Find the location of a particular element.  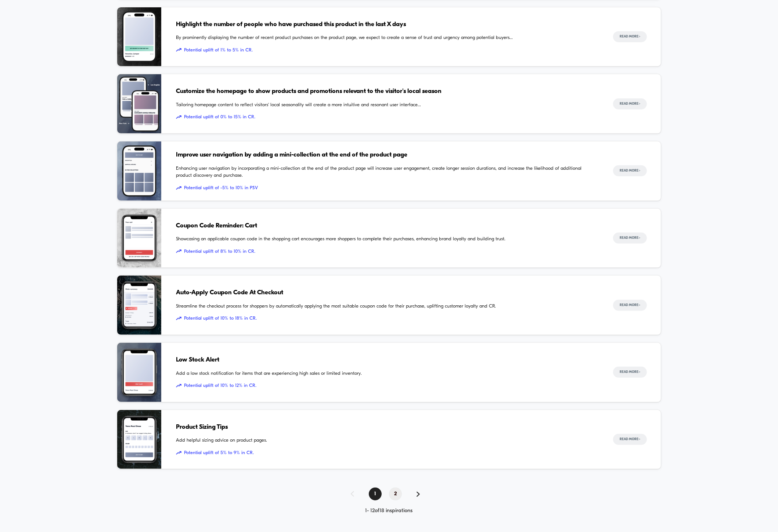

img: pagination forward is located at coordinates (418, 494).